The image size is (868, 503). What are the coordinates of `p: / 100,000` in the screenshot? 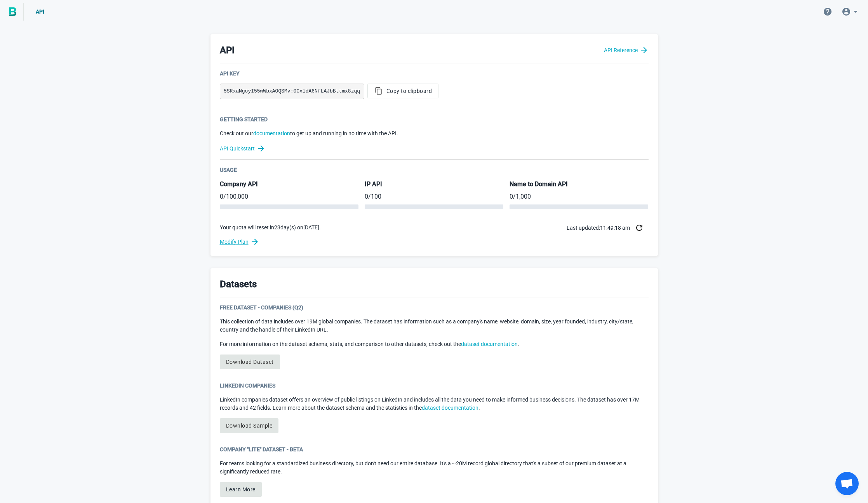 It's located at (289, 197).